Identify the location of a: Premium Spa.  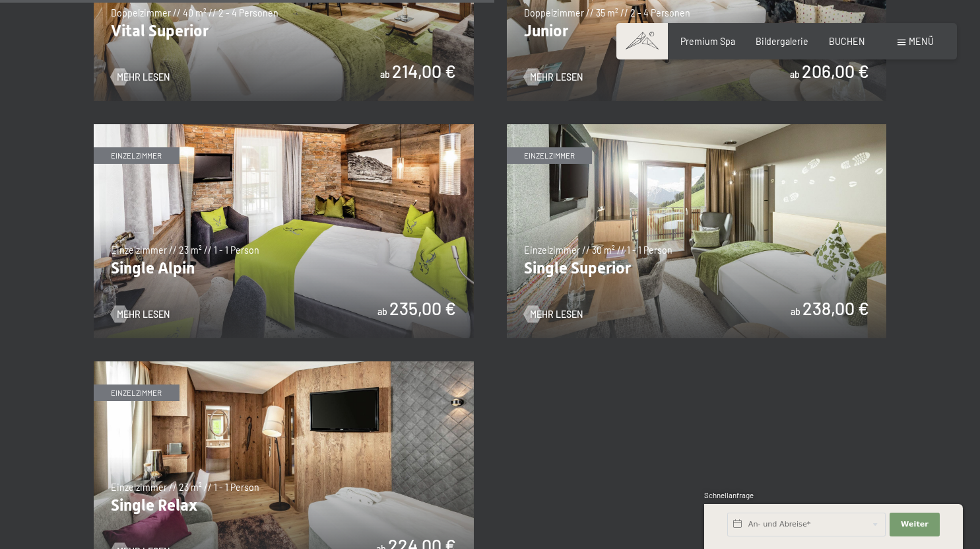
(708, 41).